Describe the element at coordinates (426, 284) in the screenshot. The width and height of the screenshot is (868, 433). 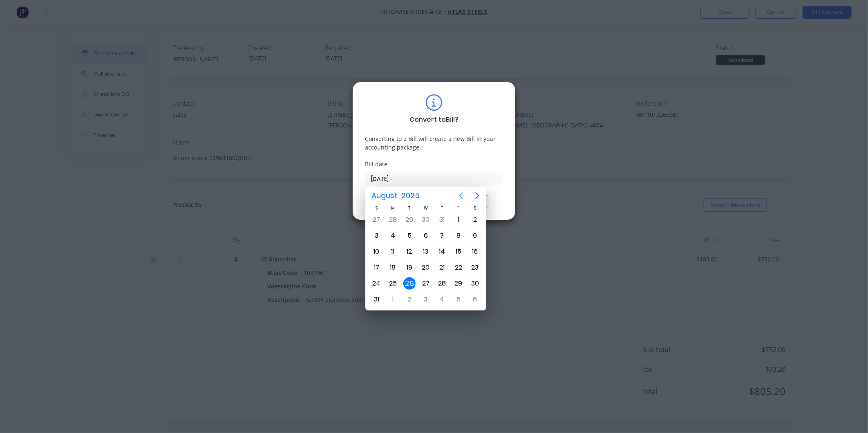
I see `div: Wednesday, August 27, 2025` at that location.